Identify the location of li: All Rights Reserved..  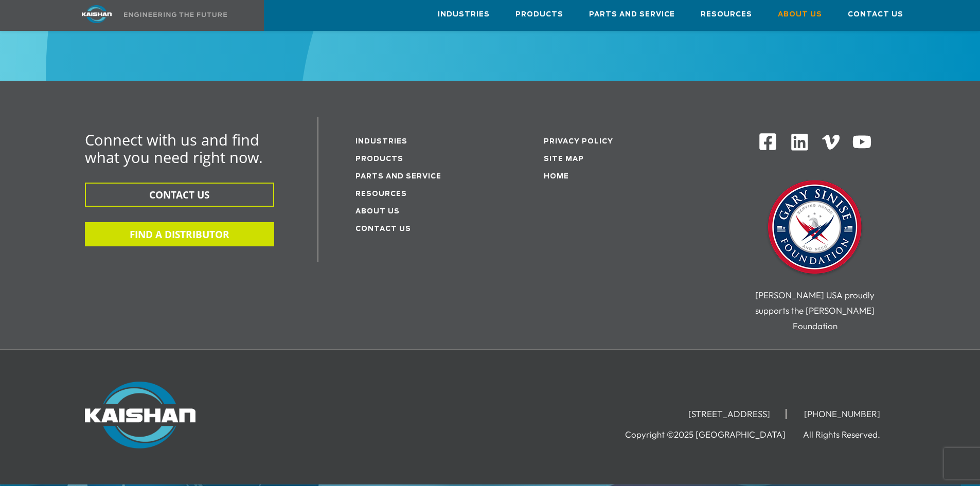
(850, 435).